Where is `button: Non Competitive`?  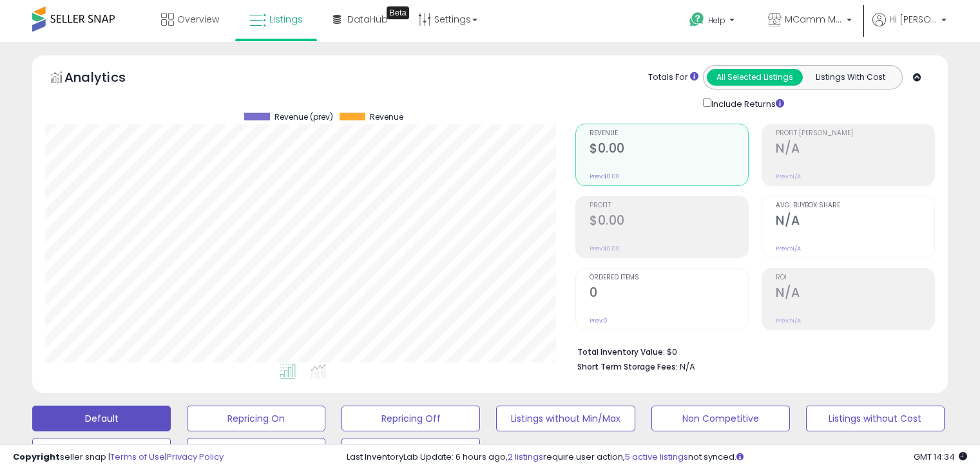
button: Non Competitive is located at coordinates (720, 418).